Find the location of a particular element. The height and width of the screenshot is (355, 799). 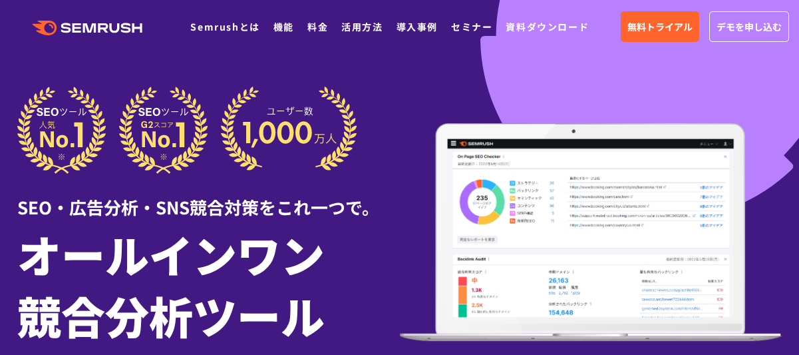

a: 活用方法 is located at coordinates (362, 27).